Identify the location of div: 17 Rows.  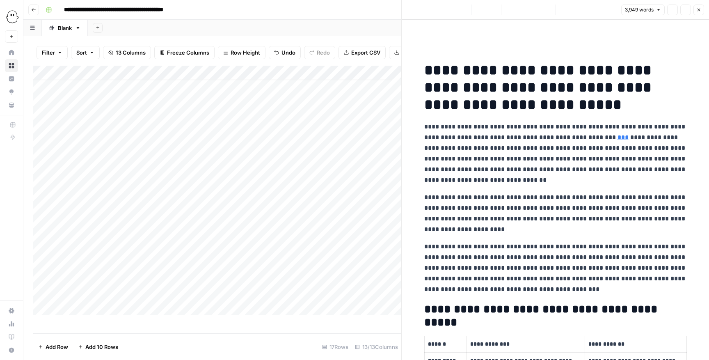
(335, 347).